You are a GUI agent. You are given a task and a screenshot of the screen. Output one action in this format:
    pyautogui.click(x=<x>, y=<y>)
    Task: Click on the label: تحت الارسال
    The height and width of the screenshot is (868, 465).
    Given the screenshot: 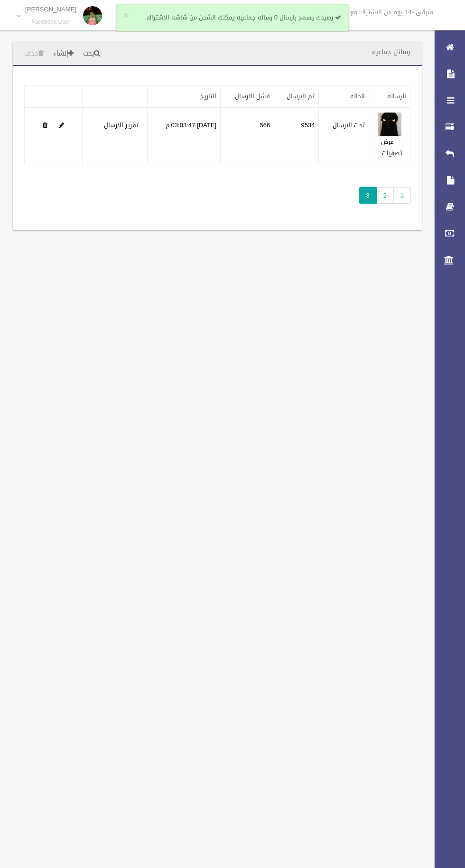 What is the action you would take?
    pyautogui.click(x=349, y=126)
    